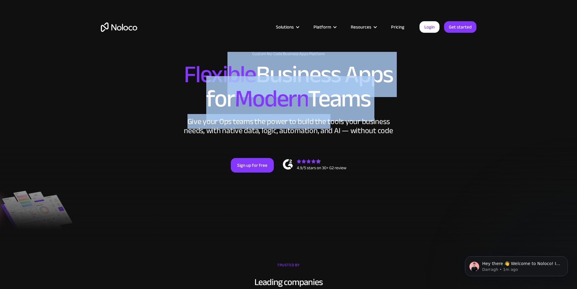  I want to click on h2: Business Apps for Teams, so click(289, 87).